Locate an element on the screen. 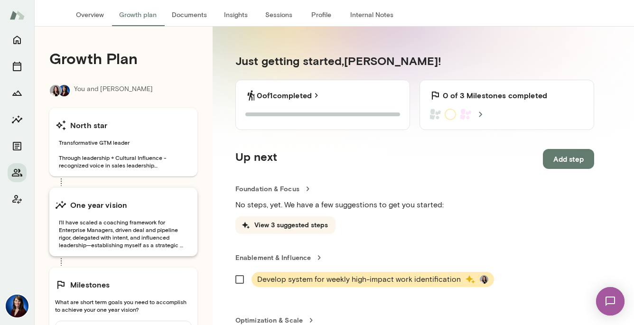  a: Optimization & Scale is located at coordinates (415, 320).